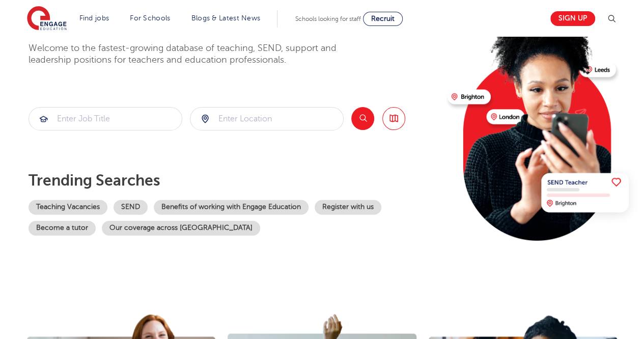 The width and height of the screenshot is (644, 339). Describe the element at coordinates (347, 207) in the screenshot. I see `a: Register with us` at that location.